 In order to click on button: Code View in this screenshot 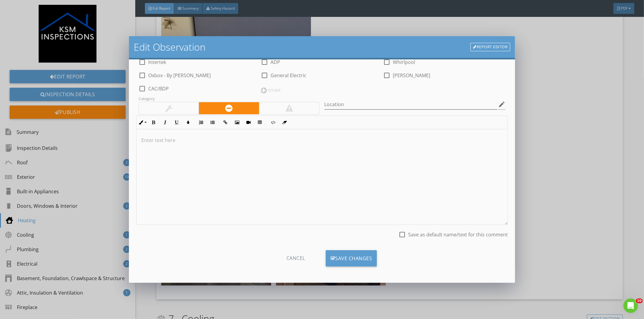, I will do `click(273, 122)`.